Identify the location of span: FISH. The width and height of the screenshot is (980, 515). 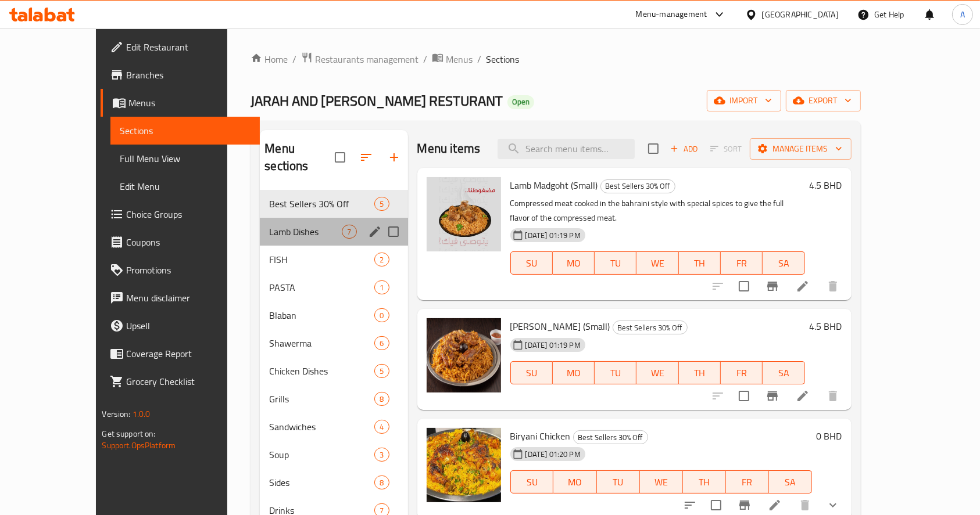
(321, 260).